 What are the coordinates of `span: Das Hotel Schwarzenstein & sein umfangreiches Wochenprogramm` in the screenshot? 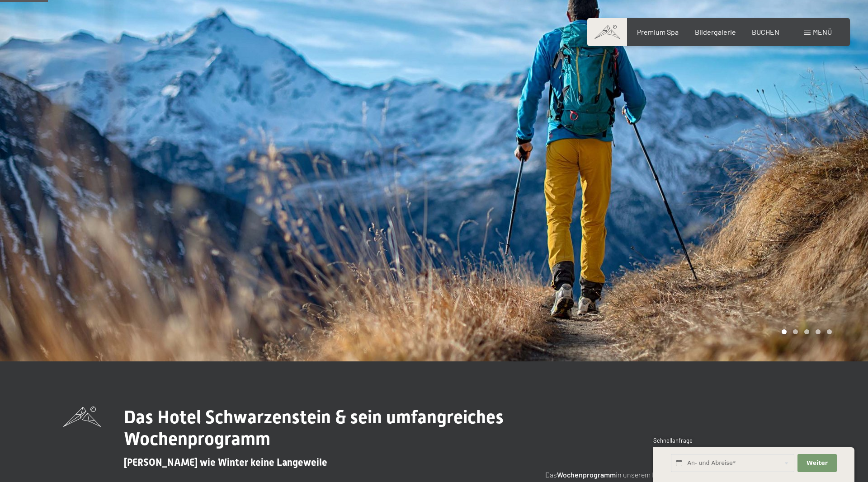 It's located at (314, 428).